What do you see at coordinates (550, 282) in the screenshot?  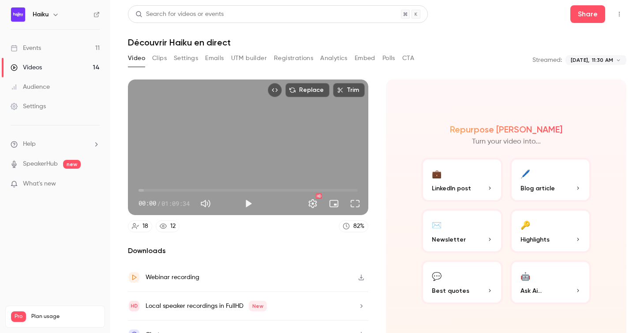 I see `button: 🤖Ask Ai...` at bounding box center [550, 282].